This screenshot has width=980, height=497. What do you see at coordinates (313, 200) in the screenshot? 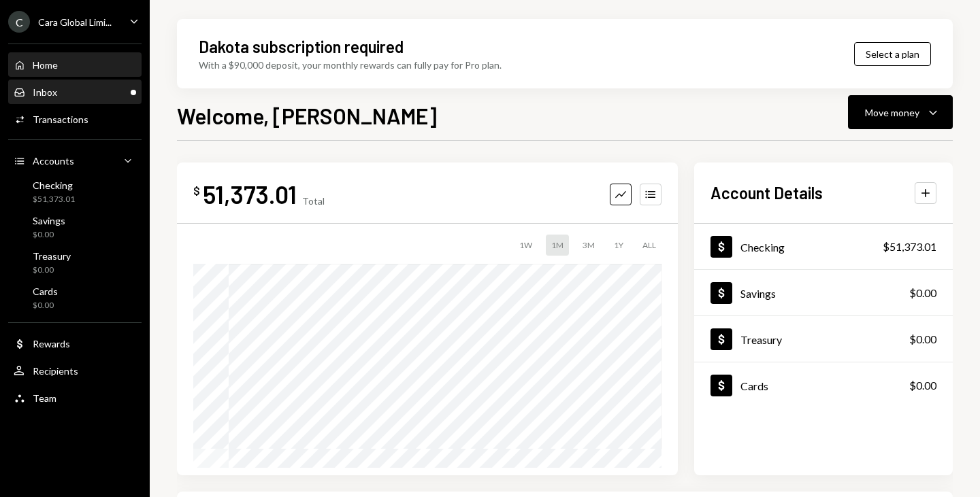
I see `div: Total` at bounding box center [313, 200].